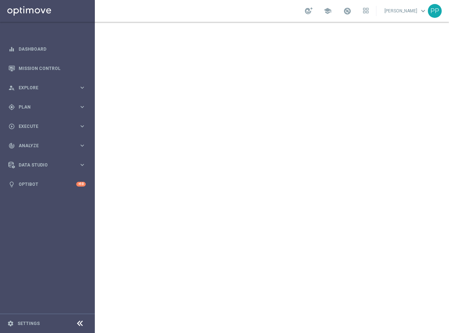 This screenshot has width=449, height=333. Describe the element at coordinates (47, 126) in the screenshot. I see `div: play_circle_outline Execute keyboard_arrow_right` at that location.